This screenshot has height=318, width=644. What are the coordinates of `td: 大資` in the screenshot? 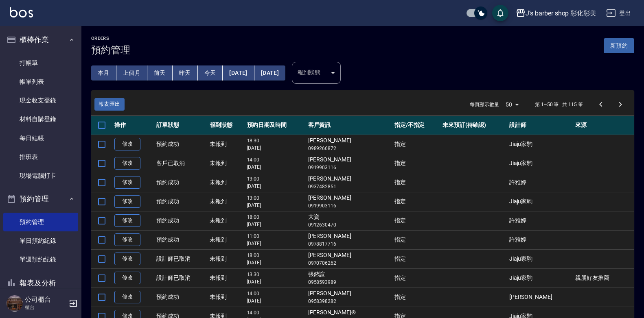 It's located at (349, 221).